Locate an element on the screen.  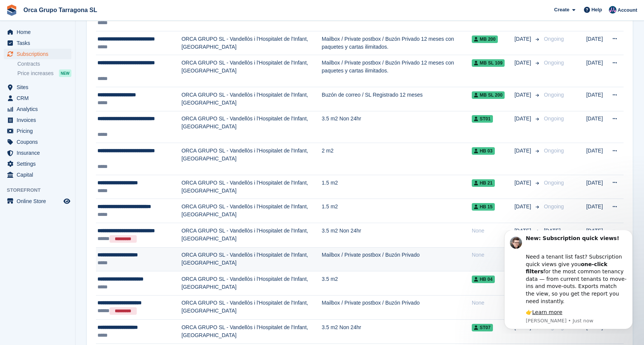
span: Settings is located at coordinates (39, 164).